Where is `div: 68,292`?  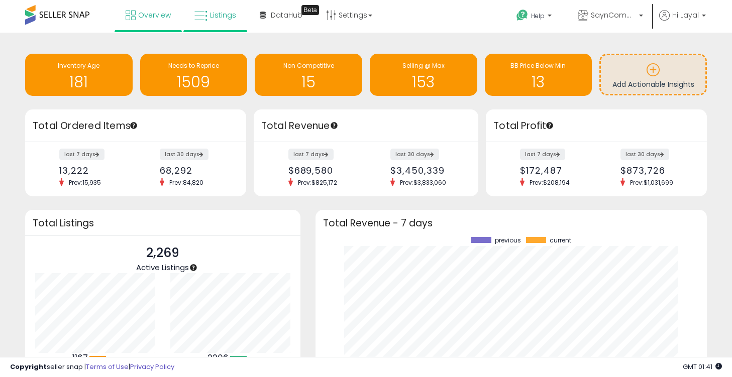 div: 68,292 is located at coordinates (194, 170).